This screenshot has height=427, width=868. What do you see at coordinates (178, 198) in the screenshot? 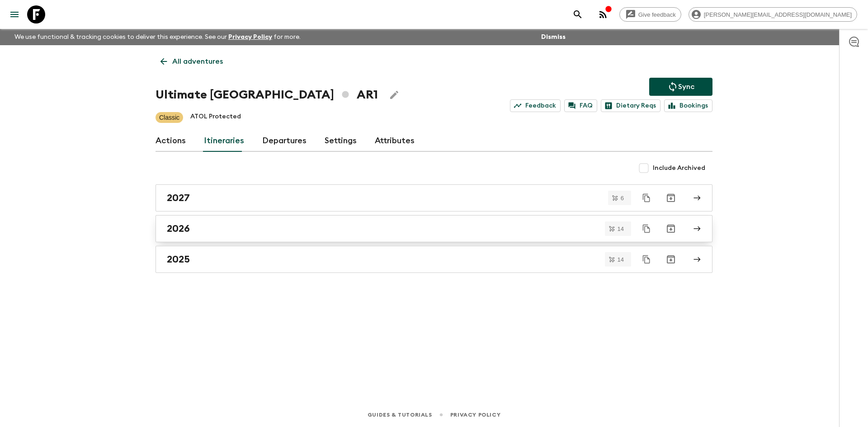
I see `h2: 2027` at bounding box center [178, 198].